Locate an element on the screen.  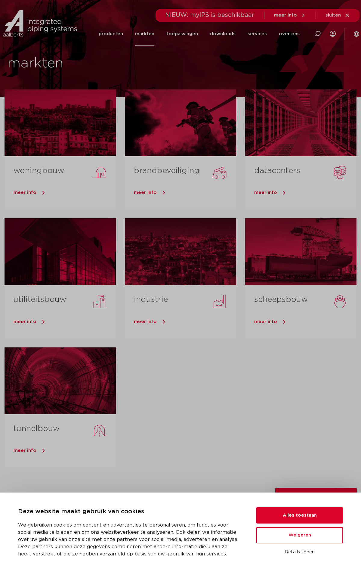
span: NIEUW: myIPS is beschikbaar is located at coordinates (210, 15).